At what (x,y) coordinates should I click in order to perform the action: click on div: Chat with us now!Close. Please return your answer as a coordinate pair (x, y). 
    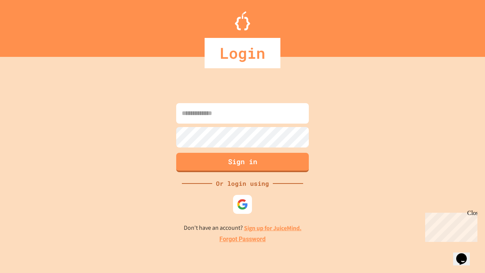
    Looking at the image, I should click on (28, 25).